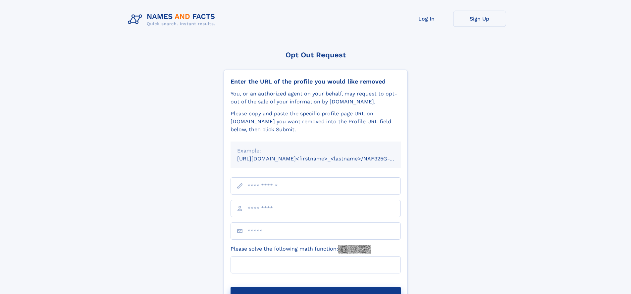 The image size is (631, 294). What do you see at coordinates (173, 20) in the screenshot?
I see `img: Logo Names and Facts` at bounding box center [173, 20].